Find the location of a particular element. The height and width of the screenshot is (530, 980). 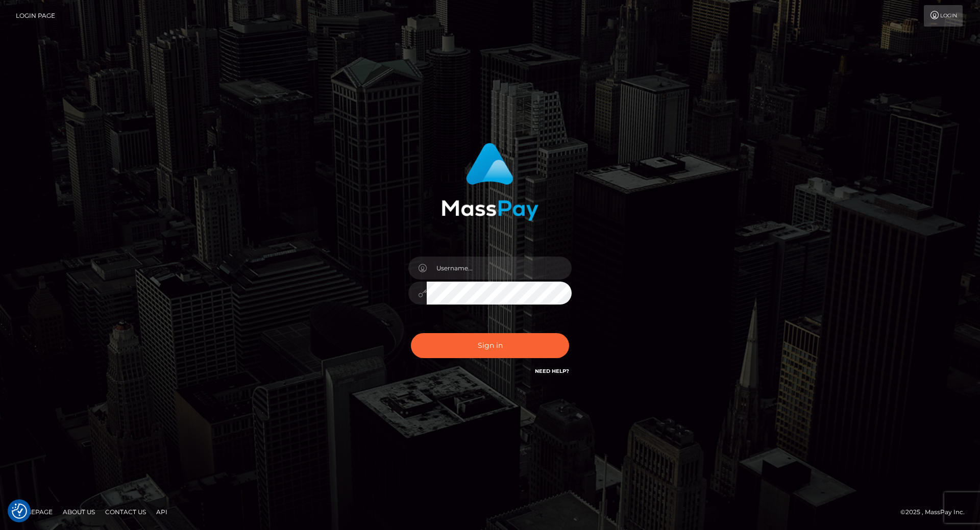

img: Revisit consent button is located at coordinates (20, 511).